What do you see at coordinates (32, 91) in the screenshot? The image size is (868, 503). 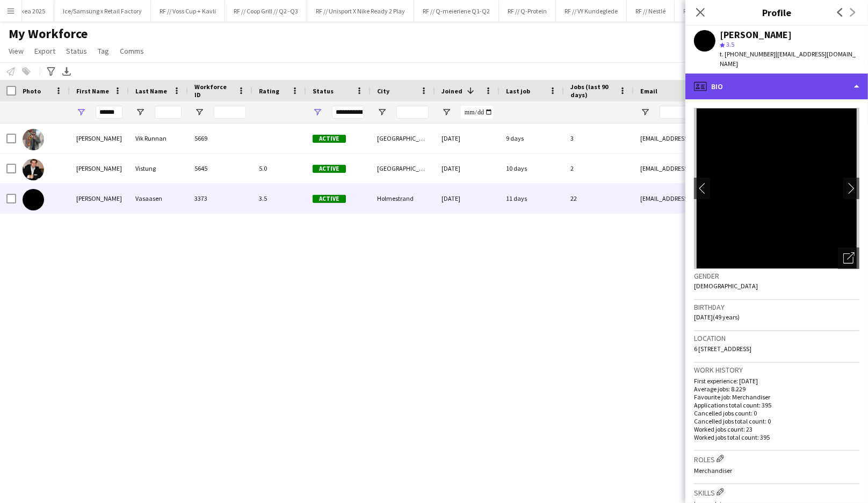 I see `span: Photo` at bounding box center [32, 91].